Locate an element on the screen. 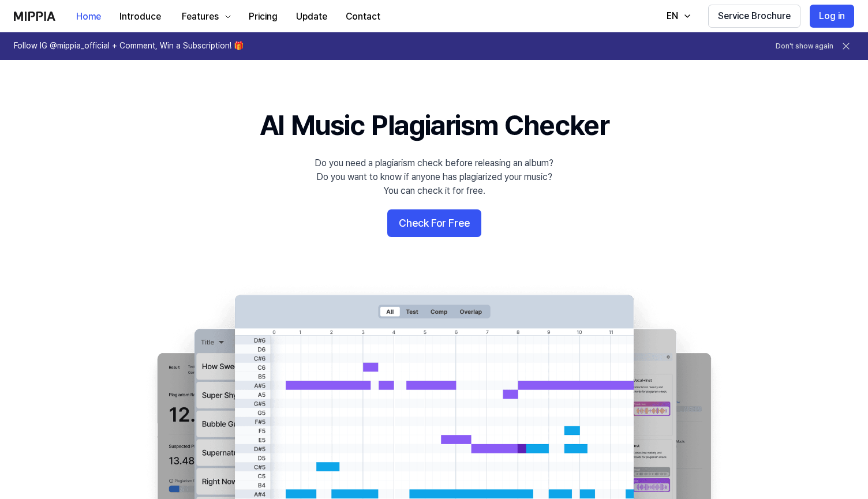 This screenshot has width=868, height=499. img: logo is located at coordinates (35, 16).